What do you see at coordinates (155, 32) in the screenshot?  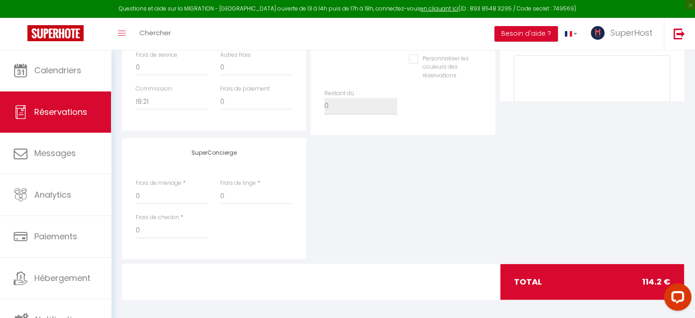 I see `span: Chercher` at bounding box center [155, 32].